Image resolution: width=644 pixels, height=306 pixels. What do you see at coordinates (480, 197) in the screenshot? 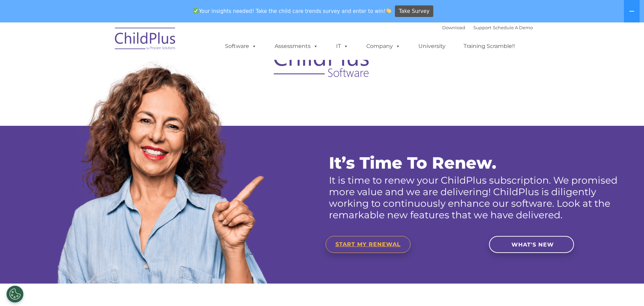
I see `p: It is time to renew your ChildPlus subscription. We promised more value and we are delivering! Ch...` at bounding box center [480, 197].